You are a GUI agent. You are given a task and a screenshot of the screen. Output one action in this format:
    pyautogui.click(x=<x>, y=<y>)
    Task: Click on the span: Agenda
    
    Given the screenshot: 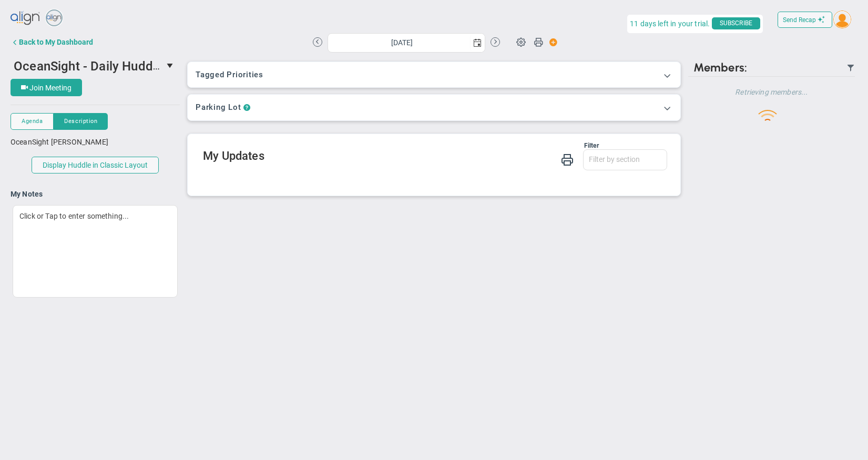 What is the action you would take?
    pyautogui.click(x=32, y=121)
    